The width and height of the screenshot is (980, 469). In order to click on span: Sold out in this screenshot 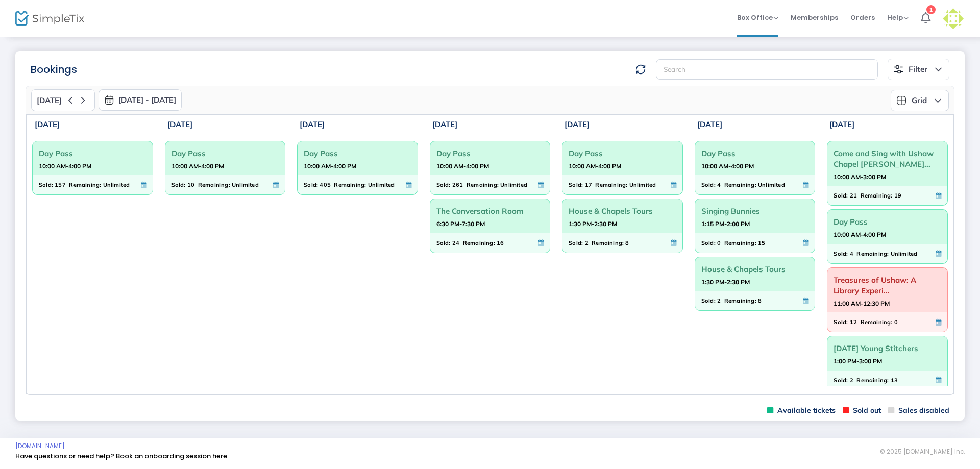, I will do `click(862, 410)`.